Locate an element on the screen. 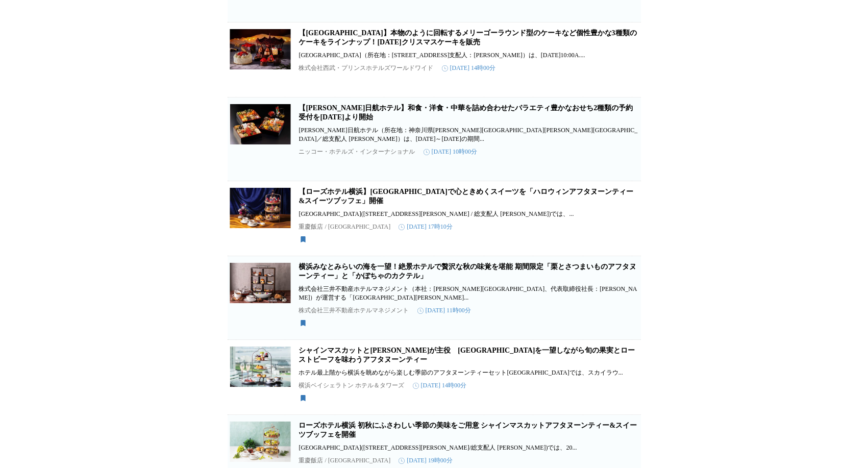 This screenshot has height=468, width=868. img: 【川崎日航ホテル】和食・洋食・中華を詰め合わせたバラエティ豊かなおせち2種類の予約受付を9月6日（土）より開始 is located at coordinates (260, 124).